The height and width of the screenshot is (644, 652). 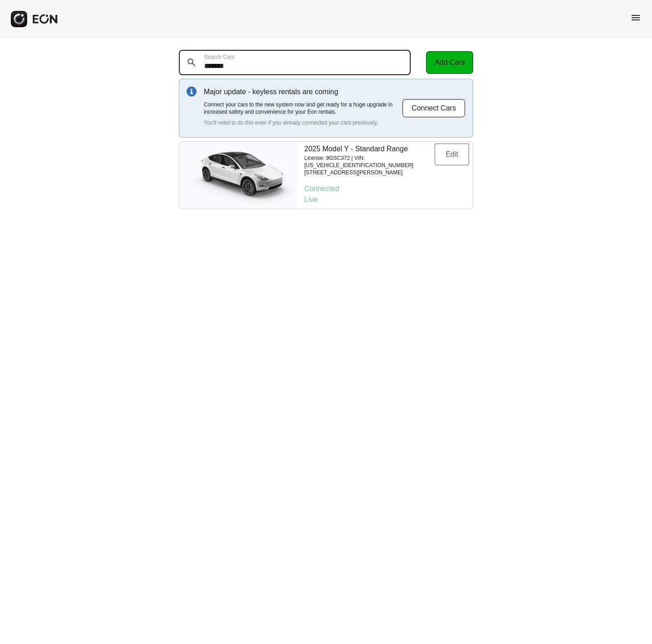 I want to click on label: Search Cars, so click(x=219, y=57).